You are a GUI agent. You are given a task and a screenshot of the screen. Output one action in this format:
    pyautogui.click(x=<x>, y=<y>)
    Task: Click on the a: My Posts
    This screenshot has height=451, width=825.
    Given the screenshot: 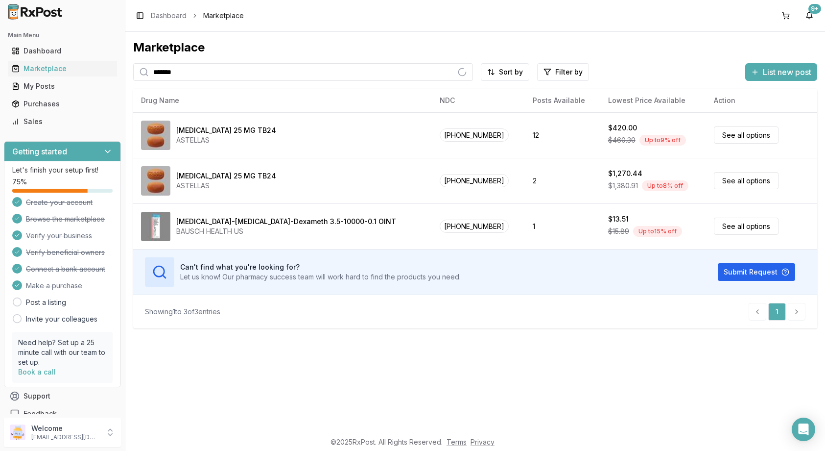 What is the action you would take?
    pyautogui.click(x=62, y=86)
    